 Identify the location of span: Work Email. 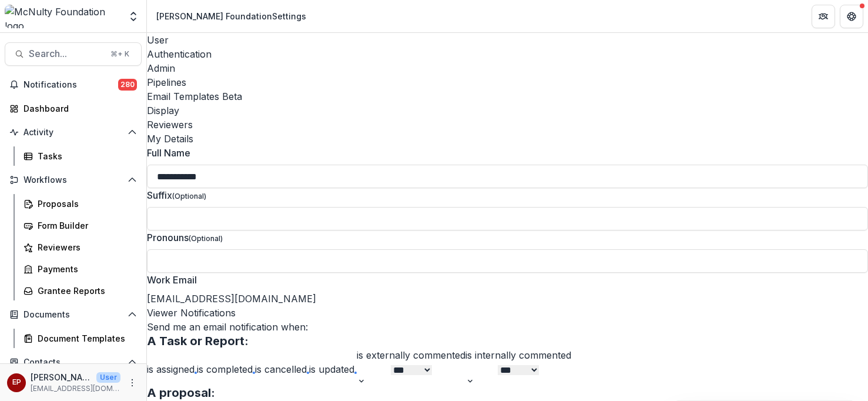
(172, 280).